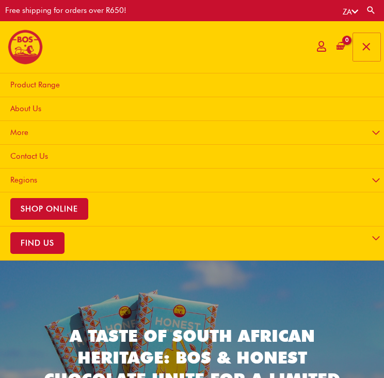  Describe the element at coordinates (371, 10) in the screenshot. I see `a: Search button` at that location.